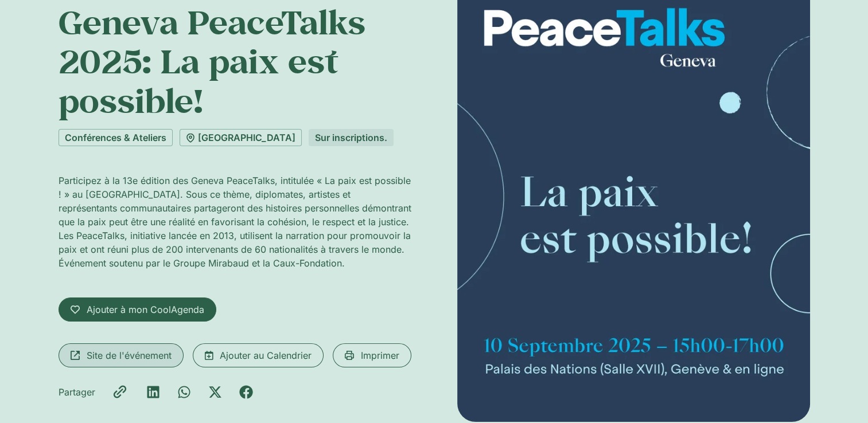 The image size is (868, 423). What do you see at coordinates (266, 356) in the screenshot?
I see `span: Ajouter au Calendrier` at bounding box center [266, 356].